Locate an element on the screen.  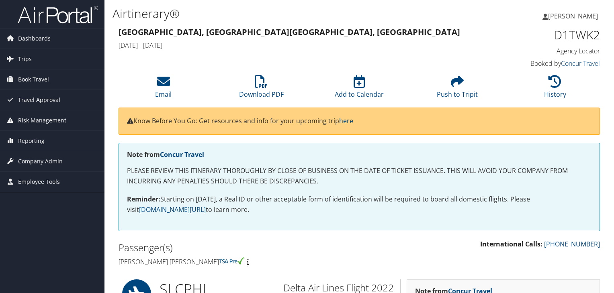
strong: Note from is located at coordinates (166, 155).